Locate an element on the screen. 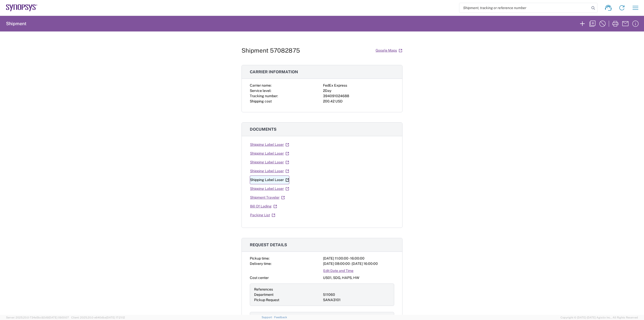 The width and height of the screenshot is (644, 320). span: Documents is located at coordinates (263, 129).